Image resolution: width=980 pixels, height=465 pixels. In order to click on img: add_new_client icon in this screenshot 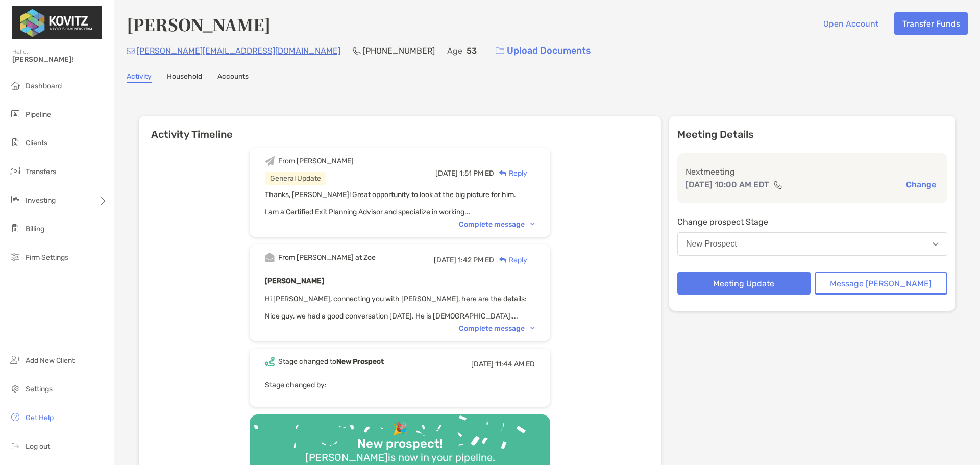, I will do `click(16, 360)`.